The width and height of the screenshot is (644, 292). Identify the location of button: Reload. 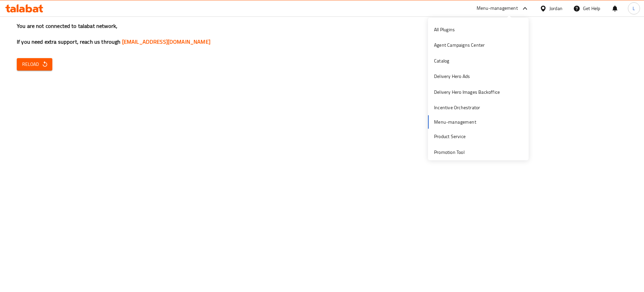
(34, 64).